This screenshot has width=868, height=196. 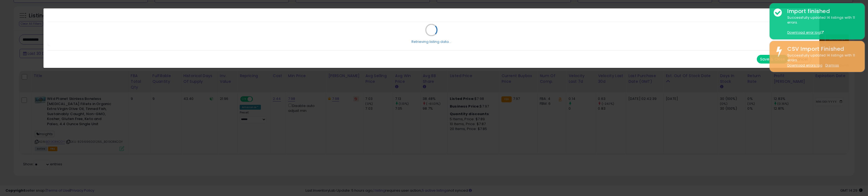 I want to click on u: Dismiss, so click(x=833, y=66).